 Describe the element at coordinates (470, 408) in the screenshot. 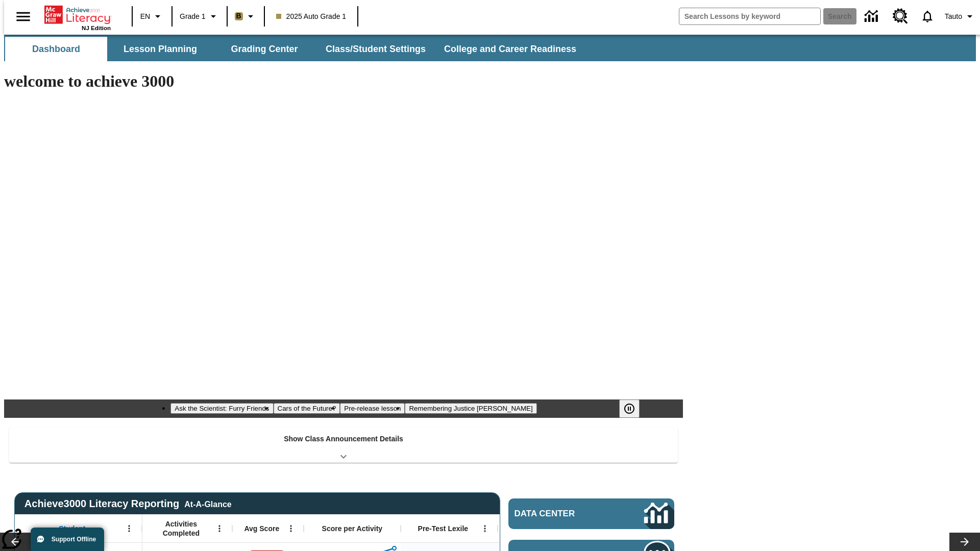

I see `button: Slide 4 Remembering Justice O'Connor` at that location.